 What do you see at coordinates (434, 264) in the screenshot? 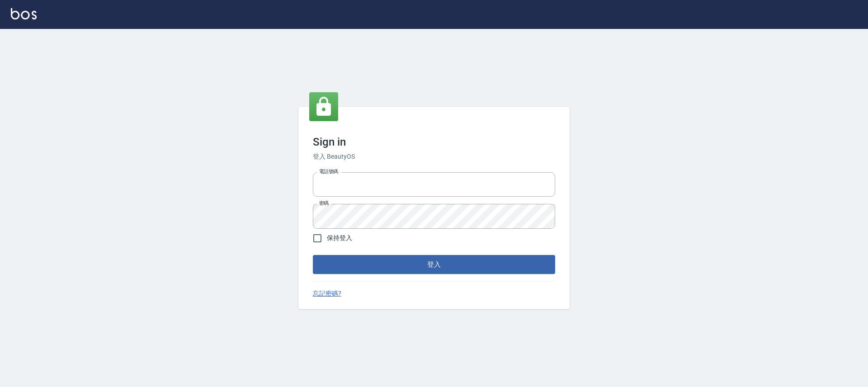
I see `button: 登入` at bounding box center [434, 264].